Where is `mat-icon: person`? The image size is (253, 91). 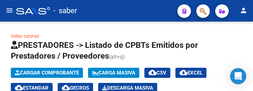
mat-icon: person is located at coordinates (243, 10).